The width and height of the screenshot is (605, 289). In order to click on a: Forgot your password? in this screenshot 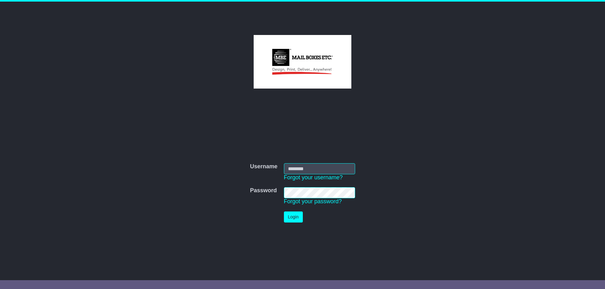, I will do `click(313, 201)`.